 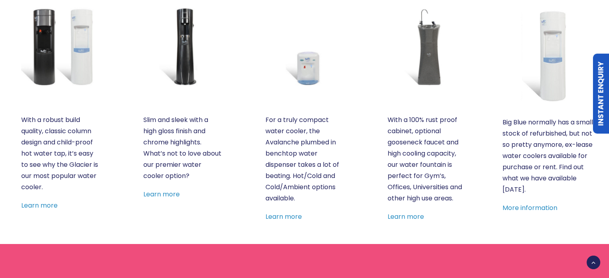 I want to click on a: Refurbished, so click(x=549, y=56).